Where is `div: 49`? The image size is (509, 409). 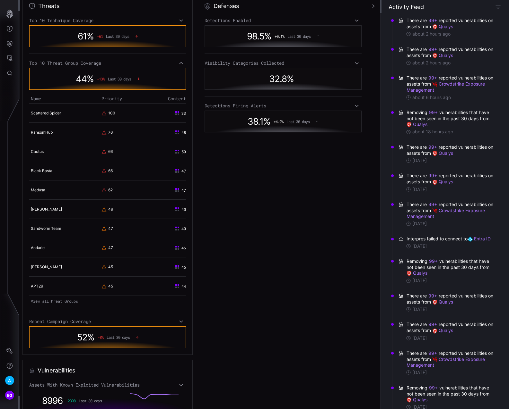 div: 49 is located at coordinates (111, 210).